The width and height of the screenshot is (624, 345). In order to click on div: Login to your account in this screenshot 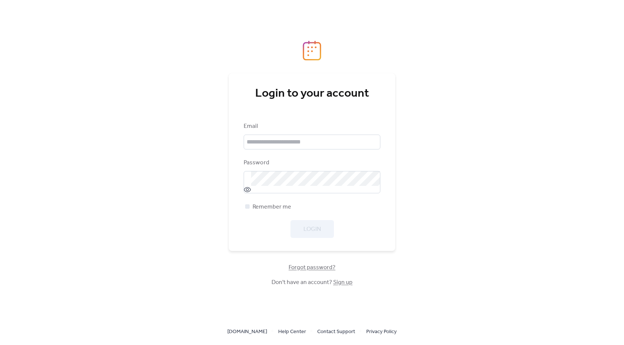, I will do `click(312, 94)`.